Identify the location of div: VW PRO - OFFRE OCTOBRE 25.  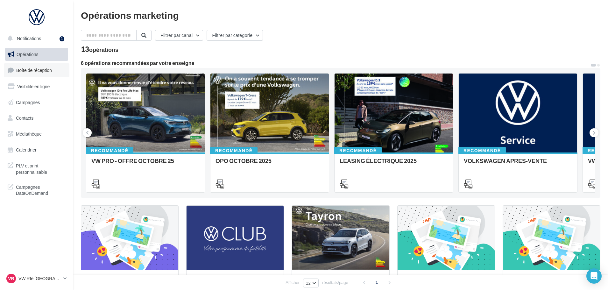
(146, 164).